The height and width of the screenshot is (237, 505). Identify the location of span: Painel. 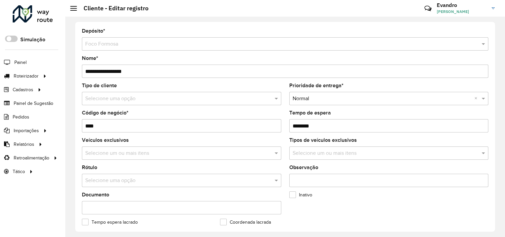
(20, 62).